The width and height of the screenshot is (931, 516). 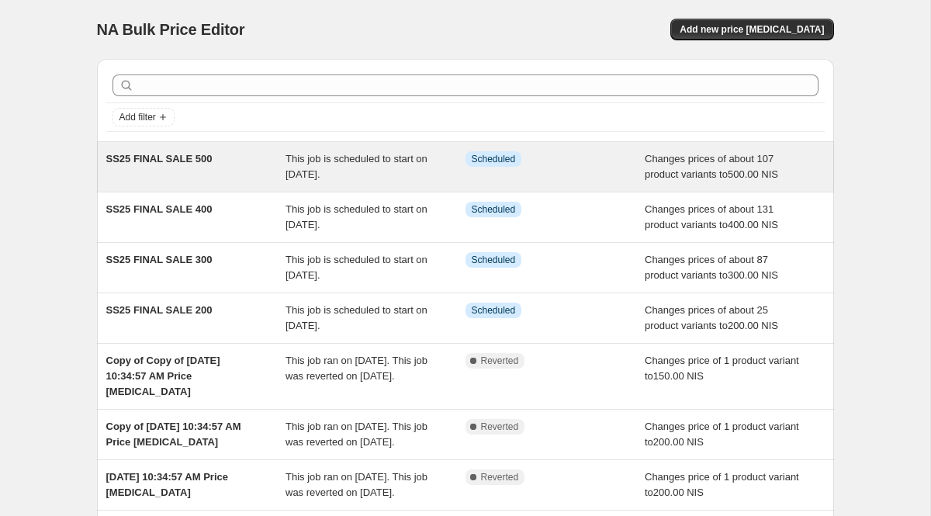 What do you see at coordinates (678, 376) in the screenshot?
I see `span: 150.00 NIS` at bounding box center [678, 376].